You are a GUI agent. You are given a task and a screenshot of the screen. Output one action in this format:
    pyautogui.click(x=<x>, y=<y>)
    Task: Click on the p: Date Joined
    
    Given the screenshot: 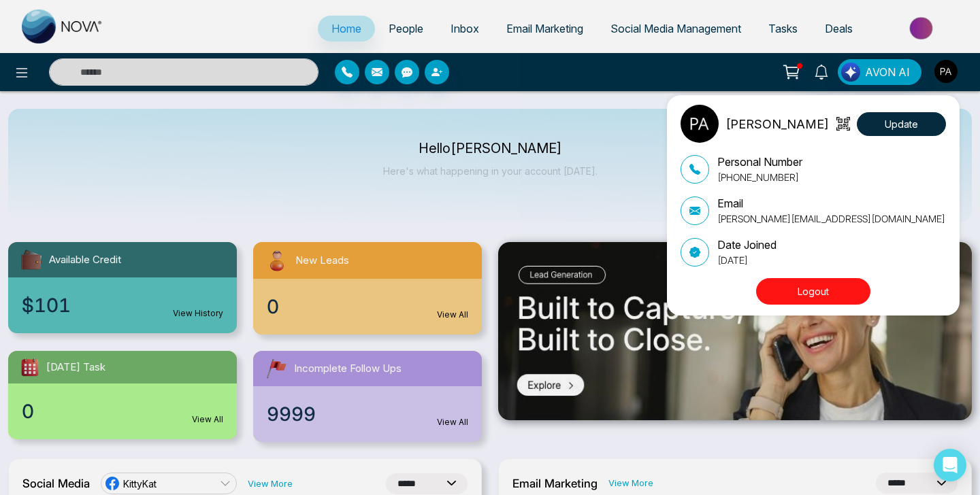 What is the action you would take?
    pyautogui.click(x=747, y=245)
    